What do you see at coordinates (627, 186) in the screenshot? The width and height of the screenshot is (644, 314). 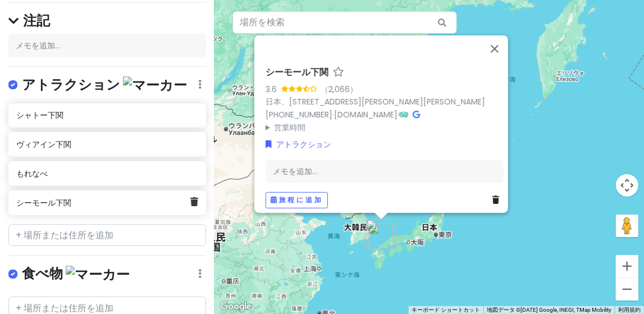 I see `button: 地図のカメラ コントロール` at bounding box center [627, 186].